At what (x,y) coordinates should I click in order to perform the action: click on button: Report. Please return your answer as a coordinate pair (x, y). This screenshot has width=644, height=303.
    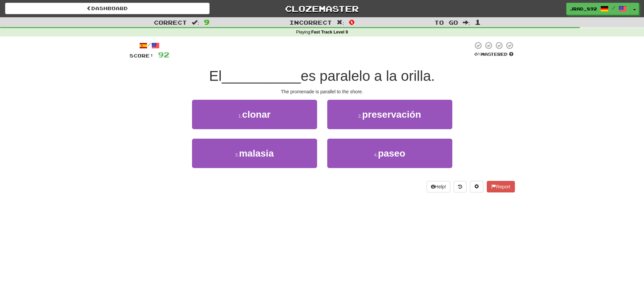
    Looking at the image, I should click on (501, 187).